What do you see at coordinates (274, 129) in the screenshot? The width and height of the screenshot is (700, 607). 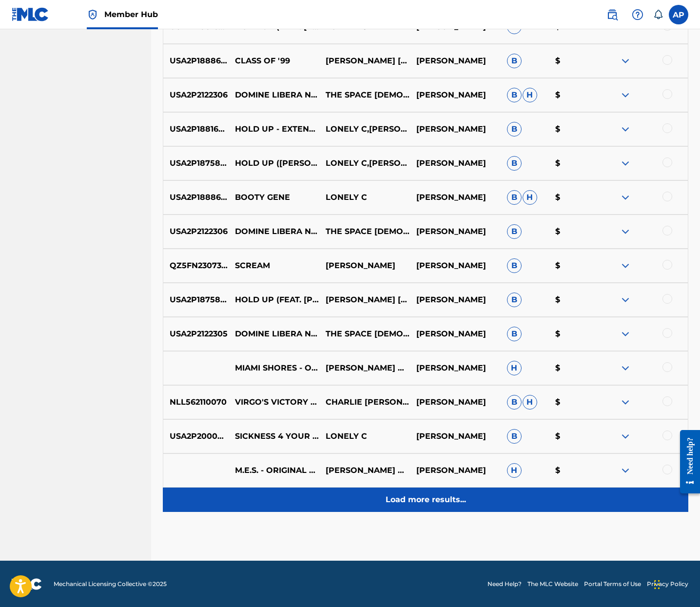 I see `p: HOLD UP - EXTENDED VERSION` at bounding box center [274, 129].